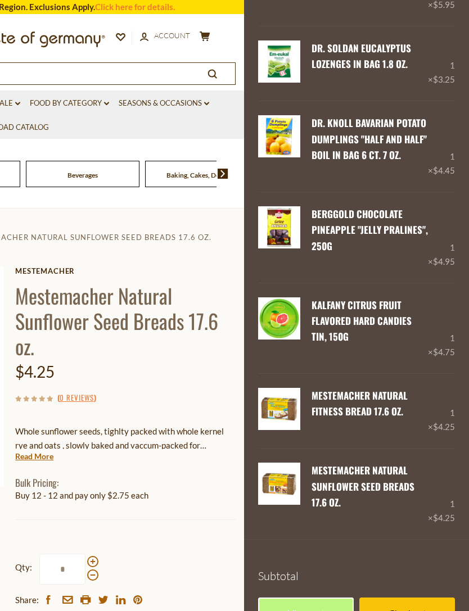  What do you see at coordinates (279, 64) in the screenshot?
I see `a: Dr. Soldan Eucalyptus Lozenges in Bag` at bounding box center [279, 64].